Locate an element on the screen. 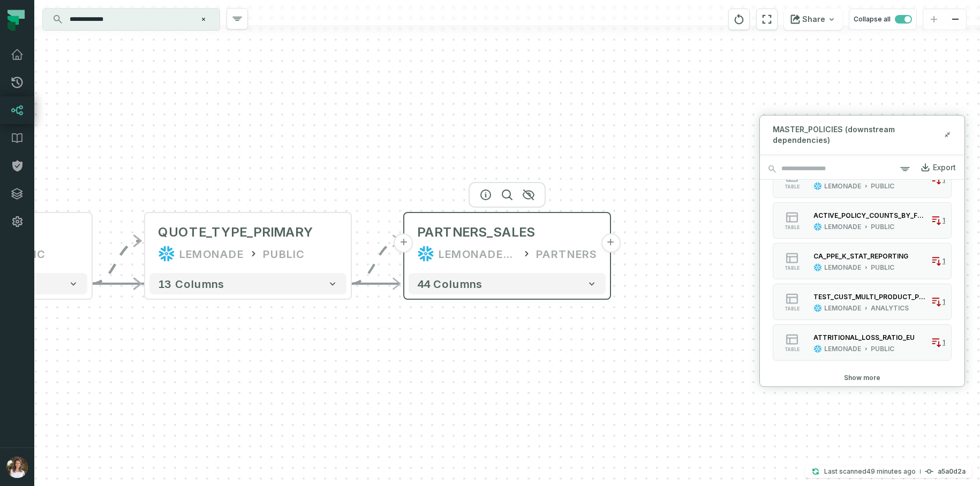  div: ACTIVE_POLICY_COUNTS_BY_FORM is located at coordinates (869, 215).